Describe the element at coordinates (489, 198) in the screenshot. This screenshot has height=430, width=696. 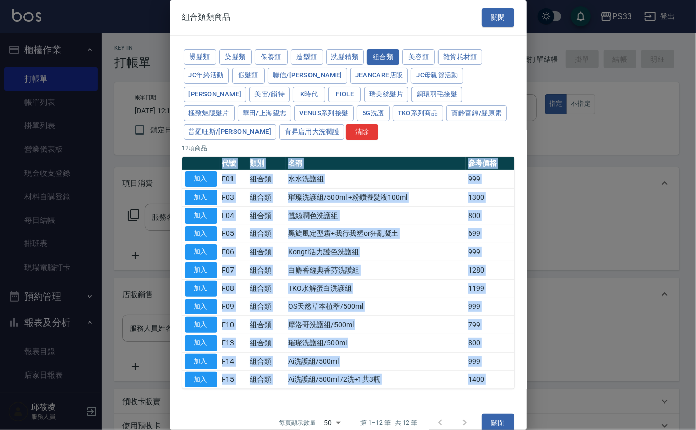
I see `td: 1300` at that location.